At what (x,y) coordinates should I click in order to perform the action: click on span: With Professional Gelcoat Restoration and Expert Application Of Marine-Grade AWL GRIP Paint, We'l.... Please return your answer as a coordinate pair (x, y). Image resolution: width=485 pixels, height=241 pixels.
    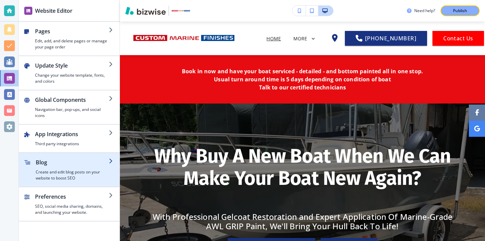
    Looking at the image, I should click on (303, 222).